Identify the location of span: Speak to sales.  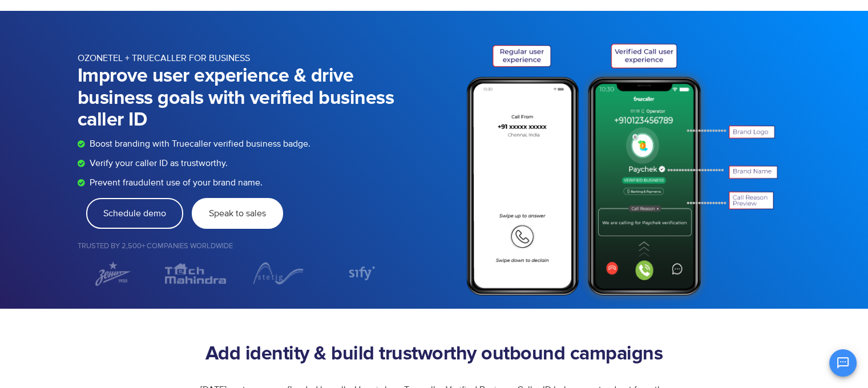
(238, 213).